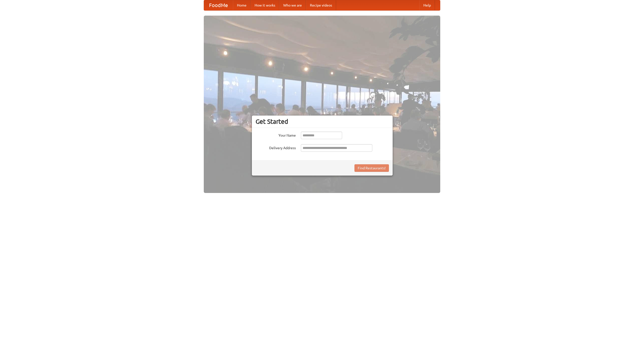 This screenshot has height=356, width=644. What do you see at coordinates (321, 5) in the screenshot?
I see `a: Recipe videos` at bounding box center [321, 5].